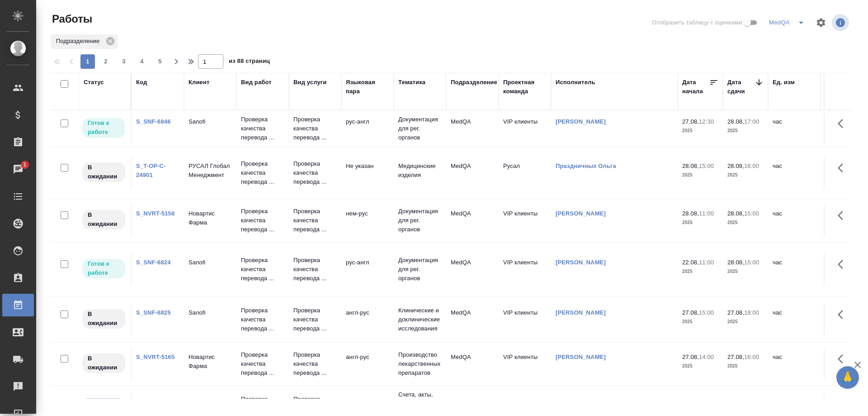 The image size is (868, 416). I want to click on td: рус-англ, so click(367, 128).